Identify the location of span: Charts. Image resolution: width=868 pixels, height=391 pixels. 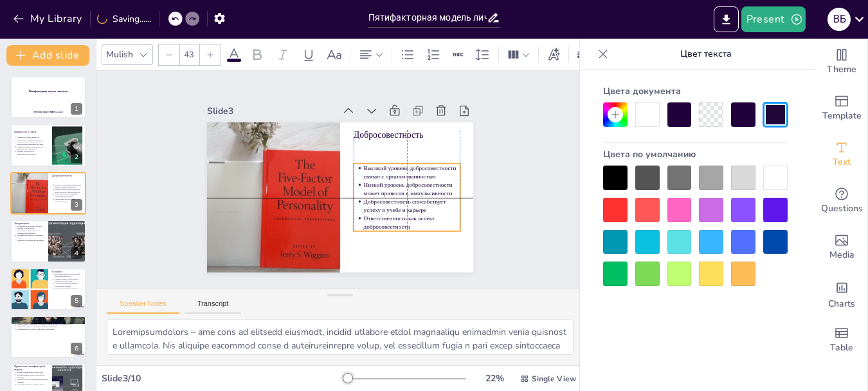
(841, 303).